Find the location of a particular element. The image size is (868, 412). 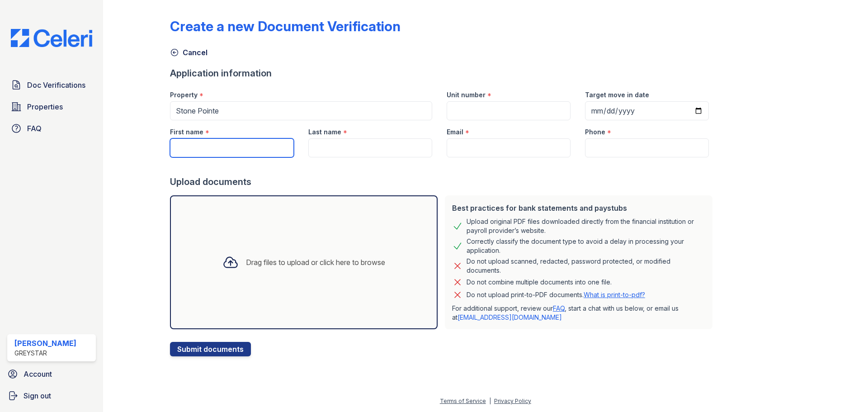

a: What is print-to-pdf? is located at coordinates (614, 294).